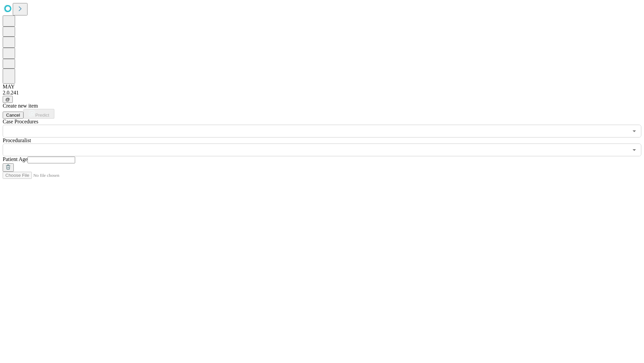 The width and height of the screenshot is (644, 363). What do you see at coordinates (42, 115) in the screenshot?
I see `span: Predict` at bounding box center [42, 115].